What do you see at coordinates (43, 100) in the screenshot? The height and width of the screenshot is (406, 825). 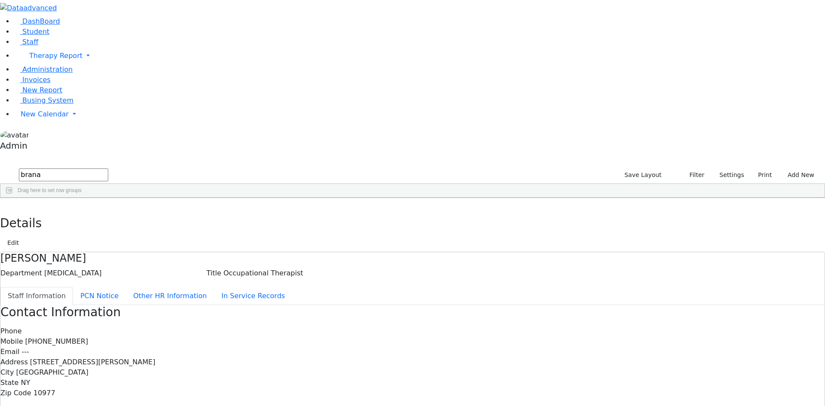 I see `a: Busing System` at bounding box center [43, 100].